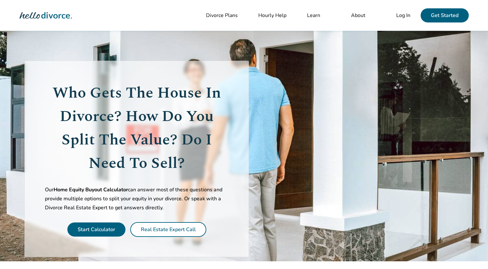 Image resolution: width=488 pixels, height=269 pixels. What do you see at coordinates (187, 15) in the screenshot?
I see `span: search` at bounding box center [187, 15].